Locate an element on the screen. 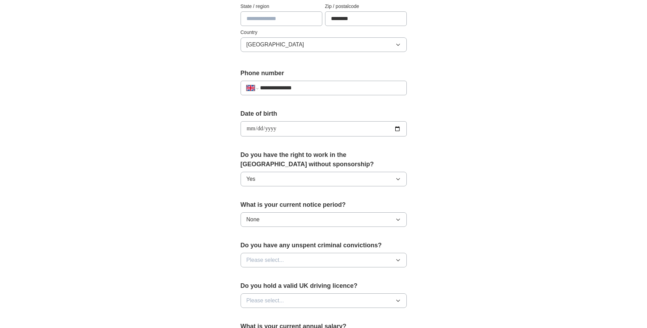  label: Phone number is located at coordinates (323, 73).